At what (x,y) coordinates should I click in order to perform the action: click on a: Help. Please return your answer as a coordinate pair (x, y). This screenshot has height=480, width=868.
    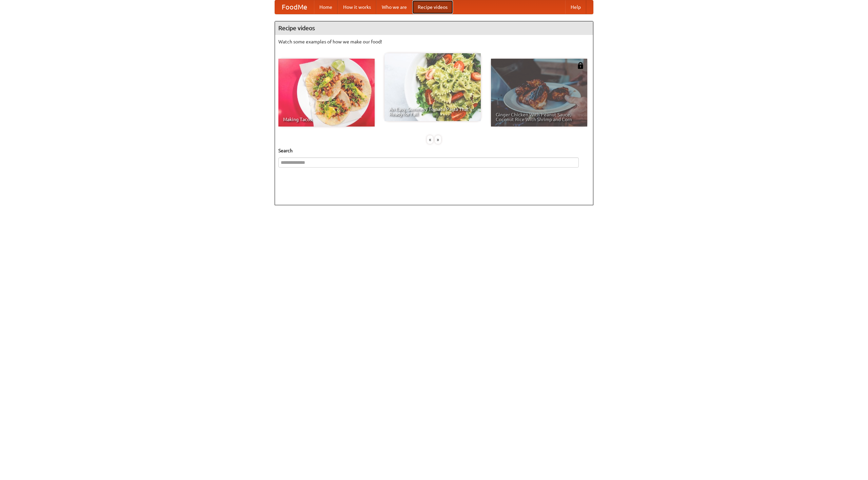
    Looking at the image, I should click on (576, 7).